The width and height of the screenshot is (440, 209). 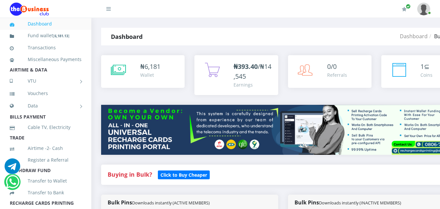 I want to click on strong: Buying in Bulk?, so click(x=130, y=174).